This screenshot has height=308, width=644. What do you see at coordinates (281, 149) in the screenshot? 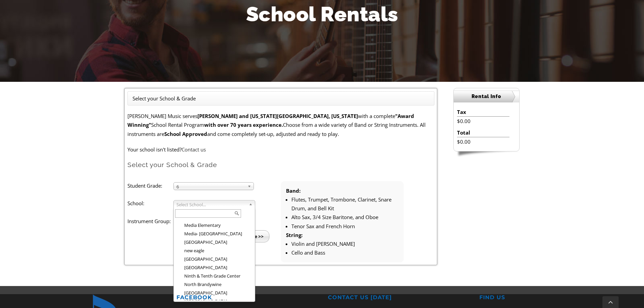
I see `p: Your school isn't listed?` at bounding box center [281, 149].